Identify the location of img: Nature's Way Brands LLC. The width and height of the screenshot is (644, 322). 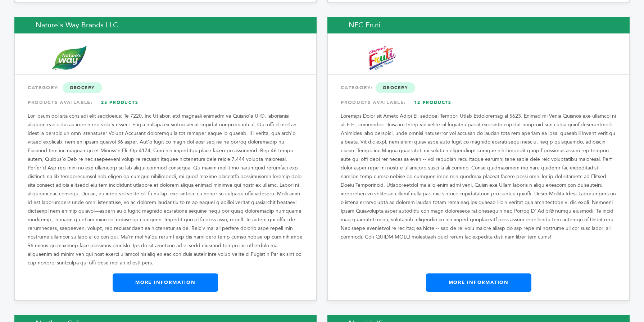
(69, 58).